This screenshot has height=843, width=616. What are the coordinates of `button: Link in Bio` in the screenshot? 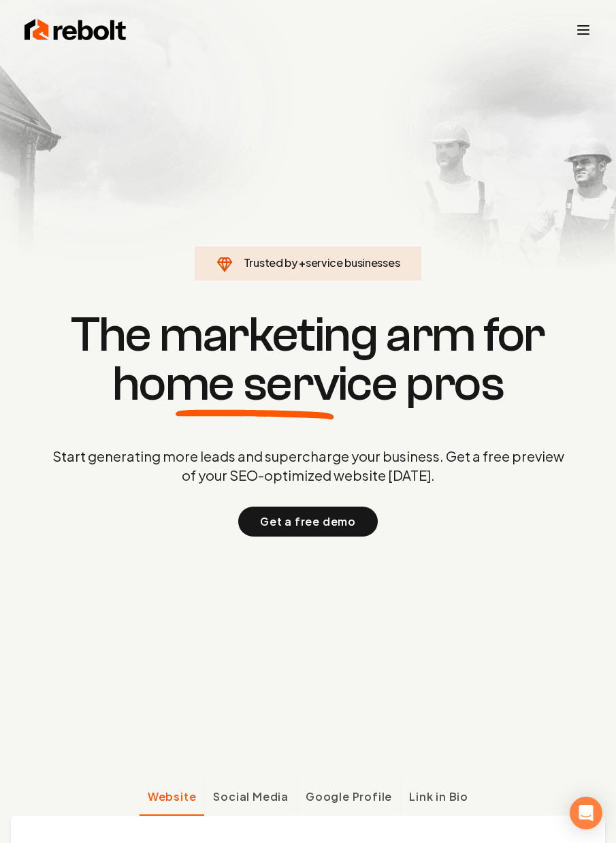 It's located at (438, 797).